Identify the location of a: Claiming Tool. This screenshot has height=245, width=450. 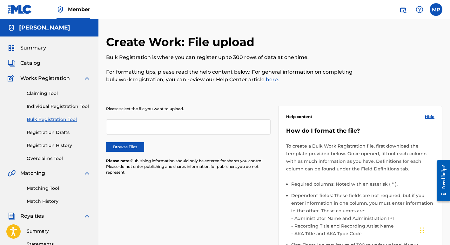
(59, 93).